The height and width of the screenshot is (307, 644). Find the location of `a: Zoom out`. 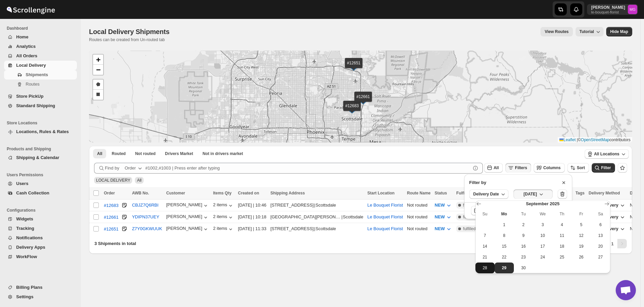

a: Zoom out is located at coordinates (98, 70).